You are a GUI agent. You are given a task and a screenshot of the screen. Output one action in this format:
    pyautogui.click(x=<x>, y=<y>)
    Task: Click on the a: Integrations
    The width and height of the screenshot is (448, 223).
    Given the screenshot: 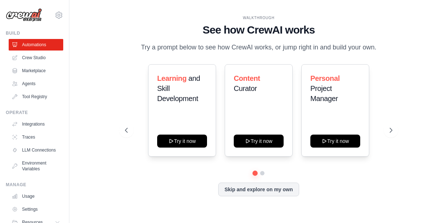 What is the action you would take?
    pyautogui.click(x=36, y=124)
    